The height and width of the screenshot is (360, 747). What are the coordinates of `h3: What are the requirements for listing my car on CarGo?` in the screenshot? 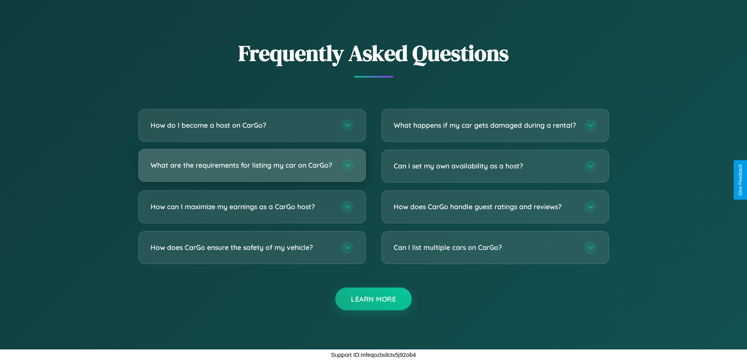 It's located at (242, 165).